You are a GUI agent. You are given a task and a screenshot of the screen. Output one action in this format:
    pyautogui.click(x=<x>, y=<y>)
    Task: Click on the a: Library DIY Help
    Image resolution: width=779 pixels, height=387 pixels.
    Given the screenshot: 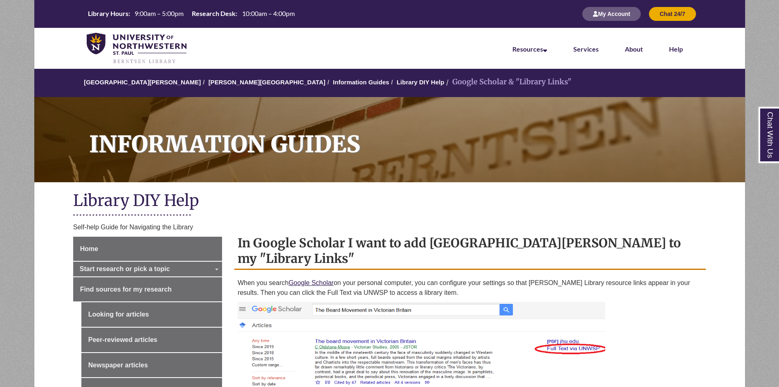 What is the action you would take?
    pyautogui.click(x=421, y=82)
    